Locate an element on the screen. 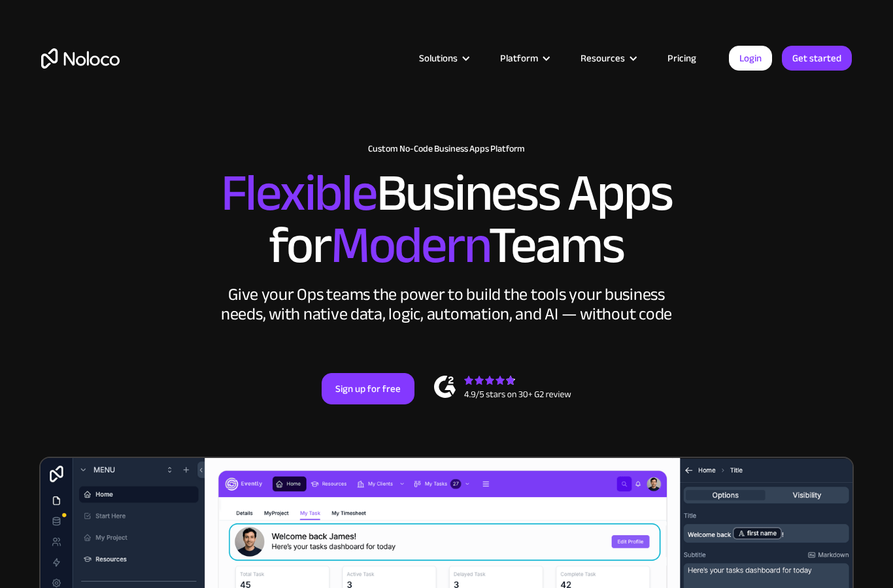 Image resolution: width=893 pixels, height=588 pixels. h2: Business Apps for Teams is located at coordinates (446, 219).